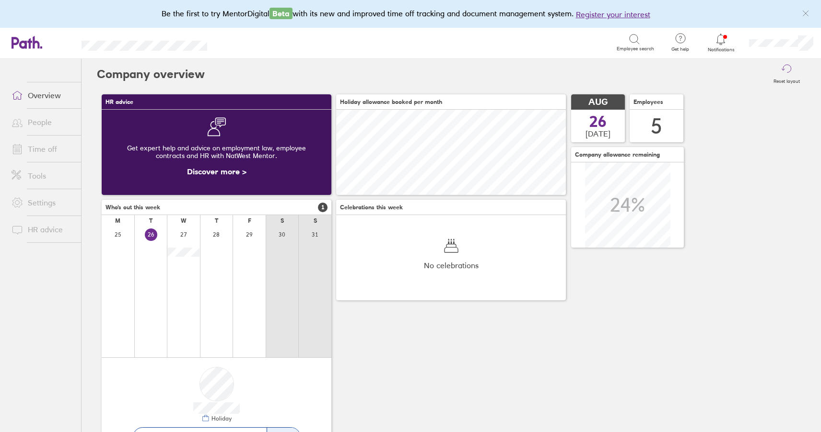  What do you see at coordinates (648, 102) in the screenshot?
I see `span: Employees` at bounding box center [648, 102].